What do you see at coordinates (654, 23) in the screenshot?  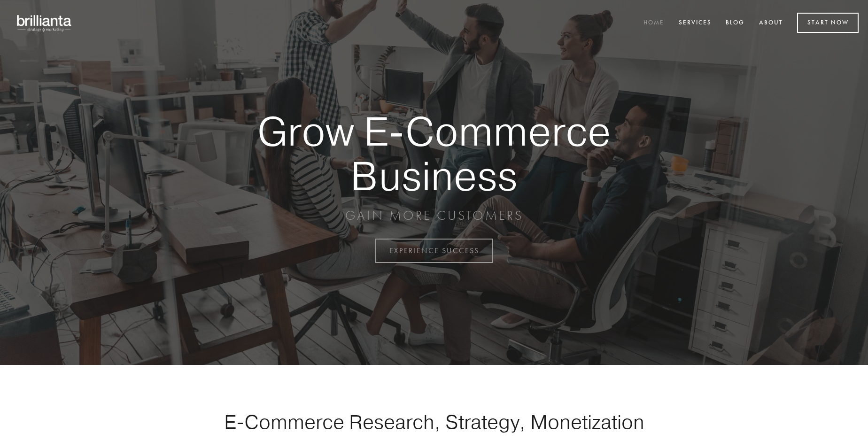 I see `a: Home` at bounding box center [654, 23].